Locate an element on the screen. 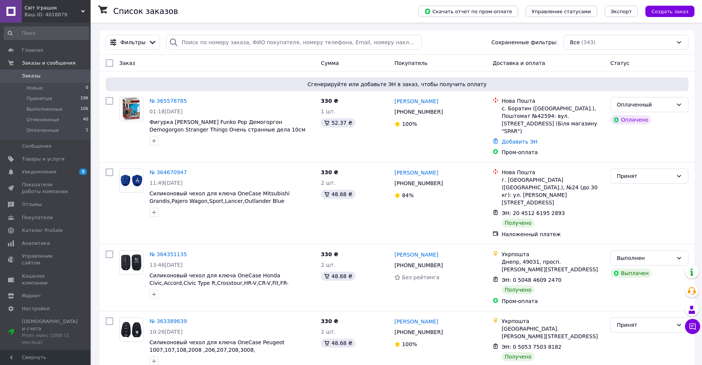  span: Силиконовый чехол для ключа OneCase Mitsubishi Grandis,Pajero Wagon,Sport,Lancer,Outlander Blue is located at coordinates (219, 197).